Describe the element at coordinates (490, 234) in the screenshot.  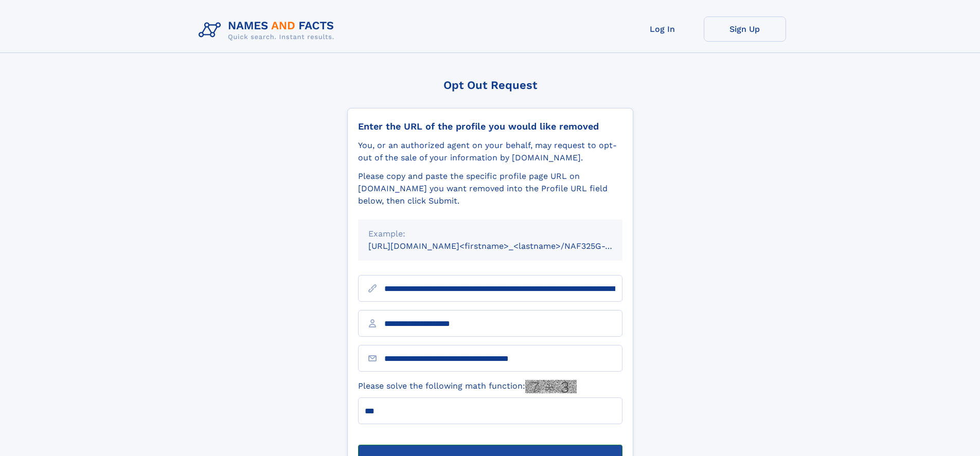
I see `div: Example:` at that location.